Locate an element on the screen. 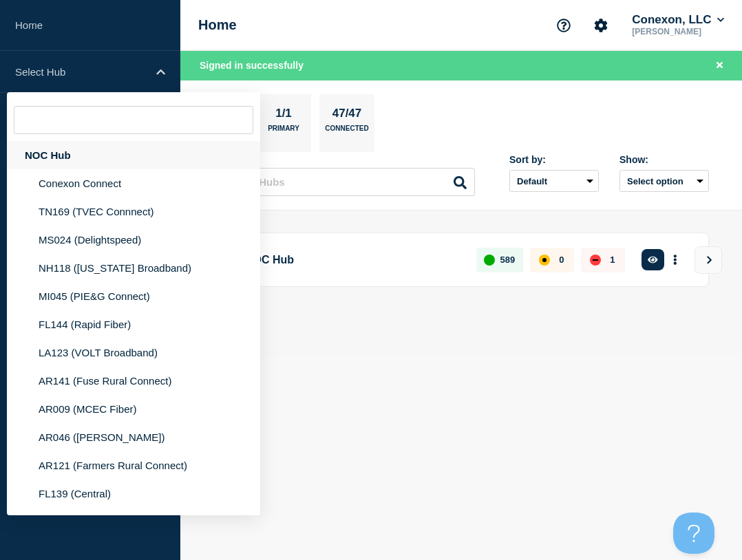  div: NOC Hub is located at coordinates (133, 155).